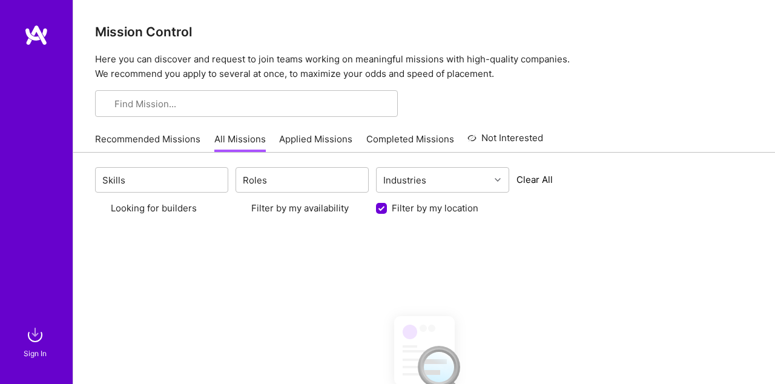  What do you see at coordinates (251, 103) in the screenshot?
I see `input: Find Mission...` at bounding box center [251, 103].